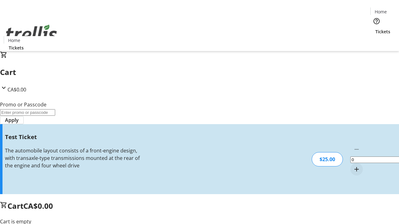  Describe the element at coordinates (357, 170) in the screenshot. I see `button: Increment by one` at that location.